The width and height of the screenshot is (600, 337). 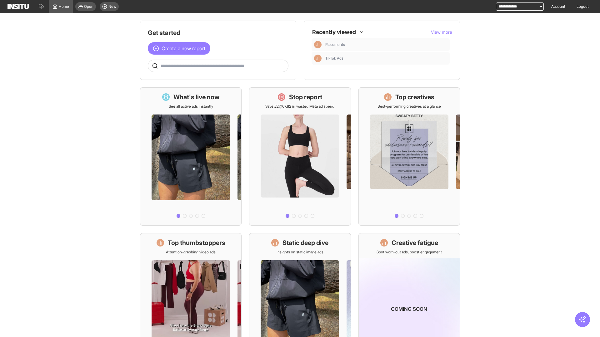 I want to click on span: New, so click(x=112, y=7).